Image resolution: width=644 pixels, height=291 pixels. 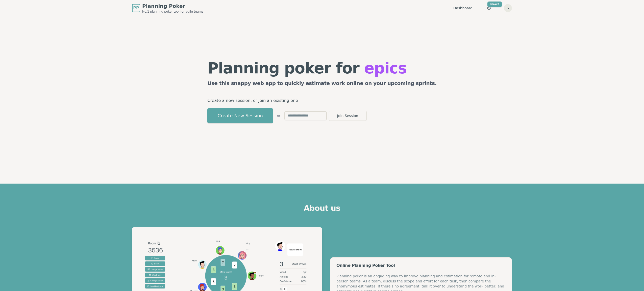 I want to click on div: Online Planning Poker Tool, so click(x=421, y=266).